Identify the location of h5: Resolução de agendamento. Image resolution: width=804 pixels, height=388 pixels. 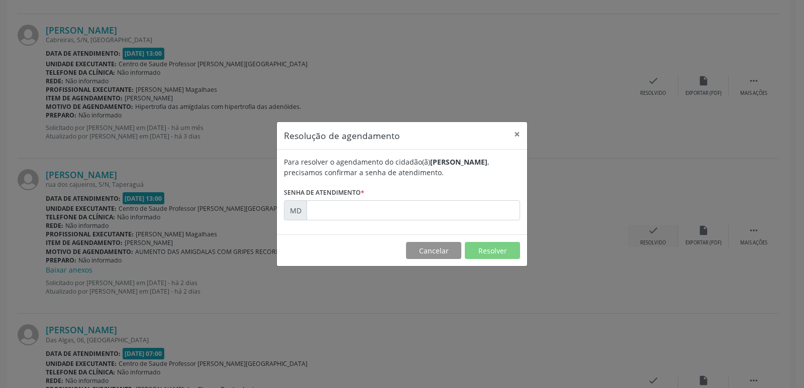
(342, 136).